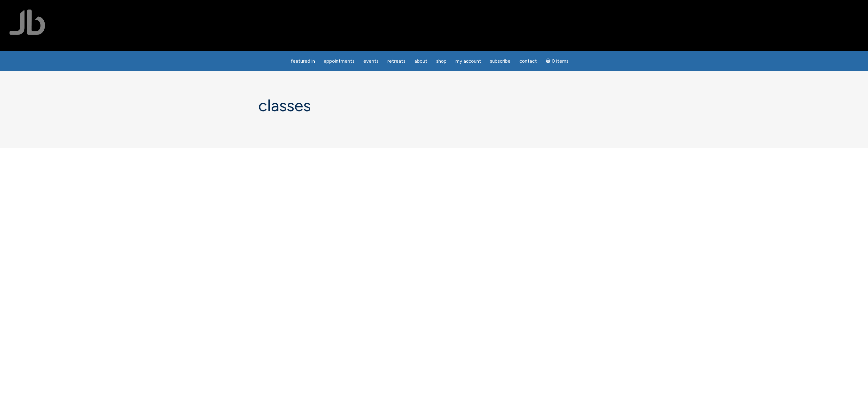 Image resolution: width=868 pixels, height=416 pixels. I want to click on span: Appointments, so click(339, 61).